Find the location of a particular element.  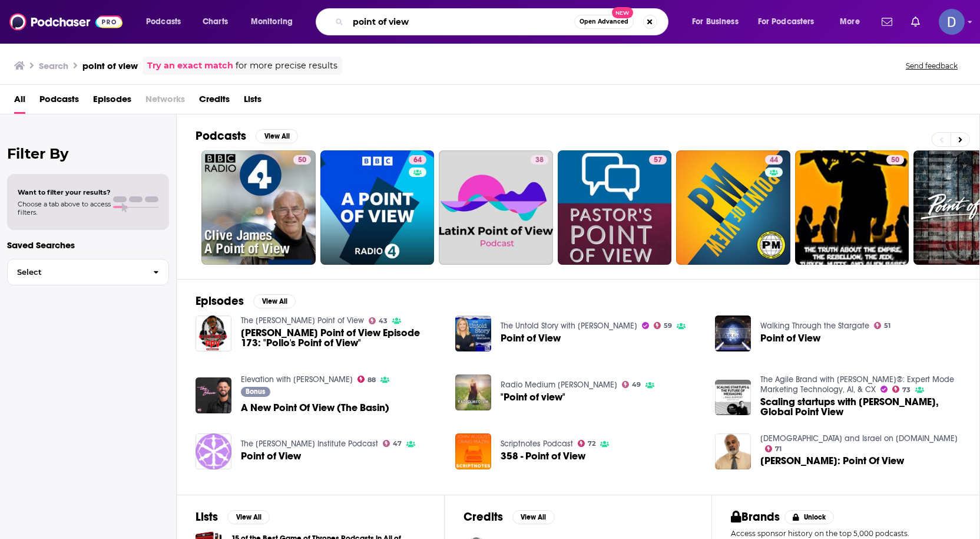

a: Credits is located at coordinates (214, 102).